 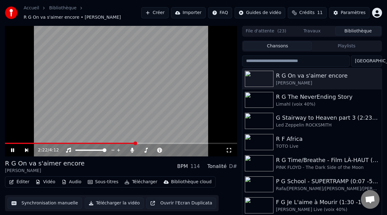 What do you see at coordinates (328, 168) in the screenshot?
I see `div: PINK FLOYD - The Dark Side of the Moon` at bounding box center [328, 168].